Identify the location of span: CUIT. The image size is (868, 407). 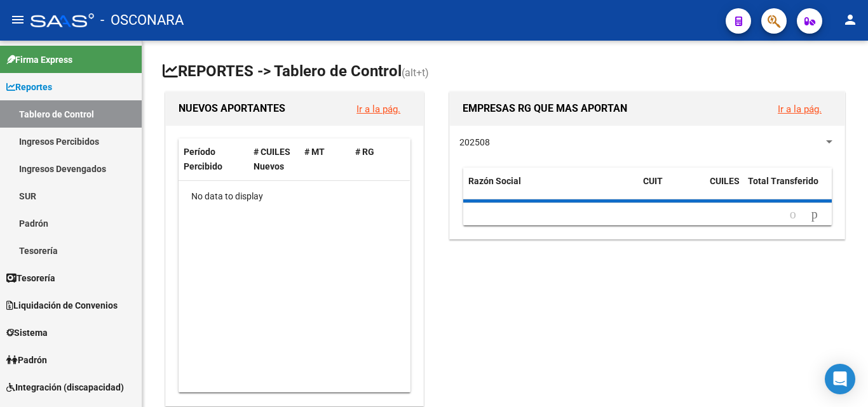
(653, 181).